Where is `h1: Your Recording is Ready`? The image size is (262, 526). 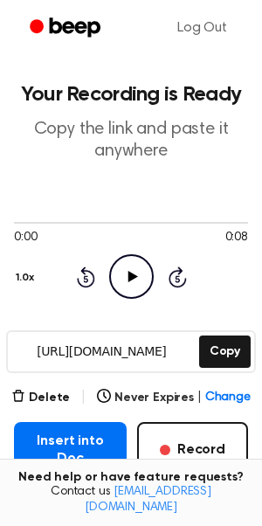
h1: Your Recording is Ready is located at coordinates (131, 94).